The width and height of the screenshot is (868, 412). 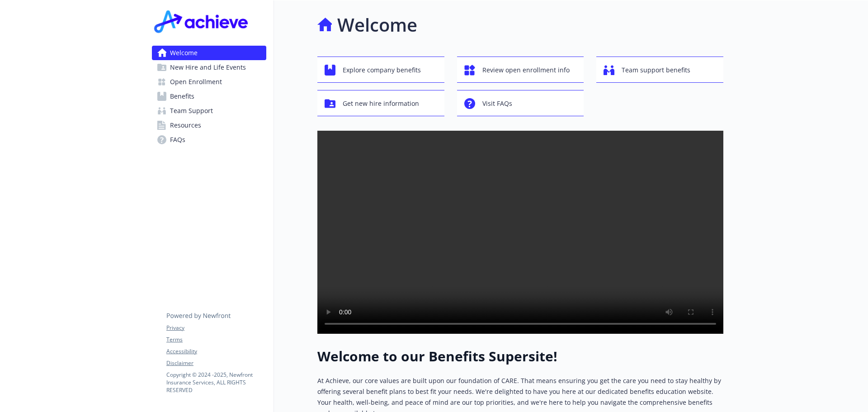 I want to click on button: Explore company benefits, so click(x=381, y=70).